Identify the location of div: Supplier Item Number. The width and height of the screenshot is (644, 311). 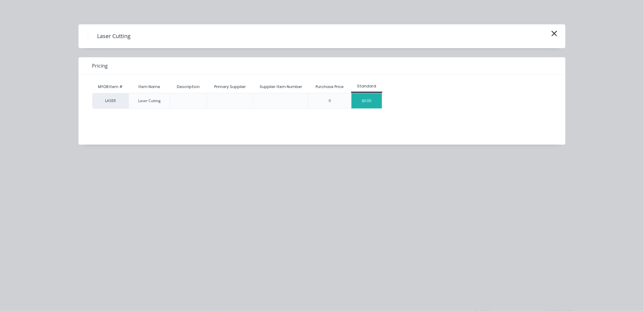
(281, 87).